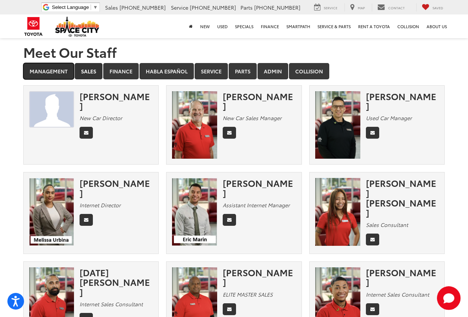 The width and height of the screenshot is (468, 317). Describe the element at coordinates (391, 7) in the screenshot. I see `a: Contact` at that location.